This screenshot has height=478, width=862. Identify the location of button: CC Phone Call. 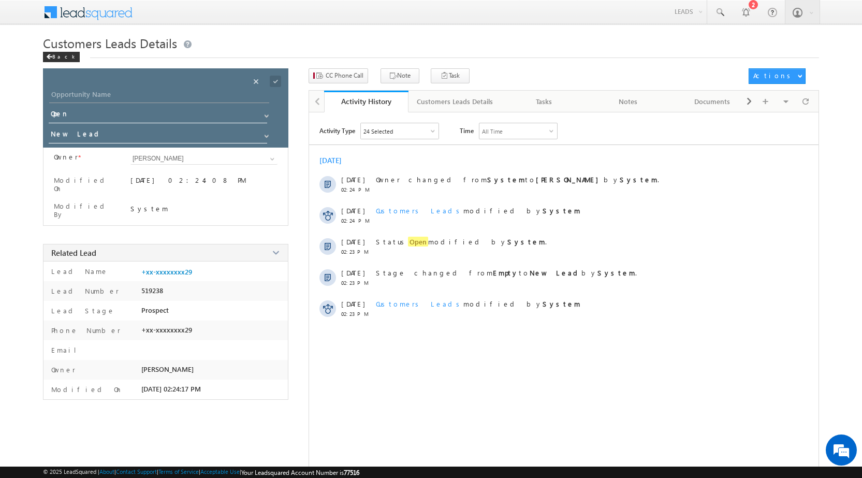
(338, 76).